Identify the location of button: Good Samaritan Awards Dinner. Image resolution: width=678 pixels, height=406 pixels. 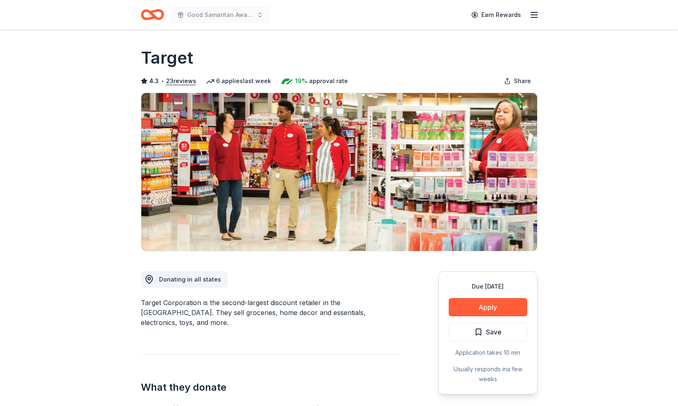
(220, 15).